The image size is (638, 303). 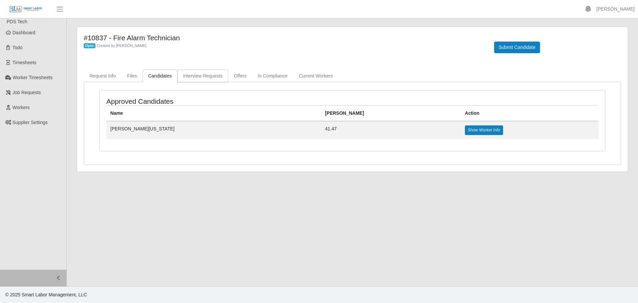 What do you see at coordinates (517, 47) in the screenshot?
I see `button: Submit Candidate` at bounding box center [517, 47].